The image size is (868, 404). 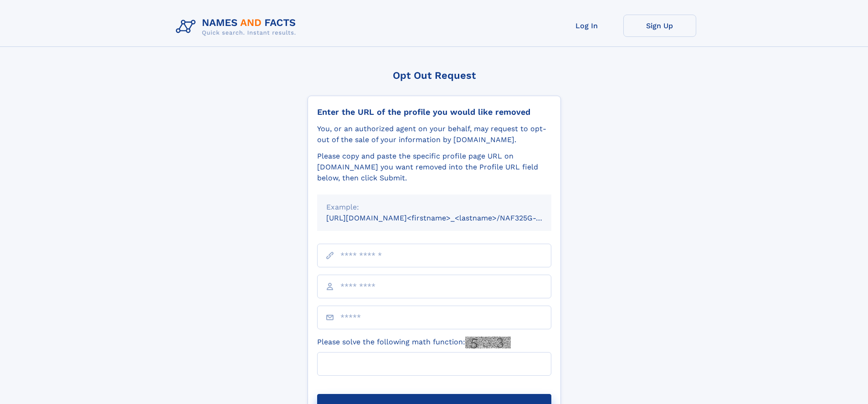 I want to click on a: Log In, so click(x=587, y=25).